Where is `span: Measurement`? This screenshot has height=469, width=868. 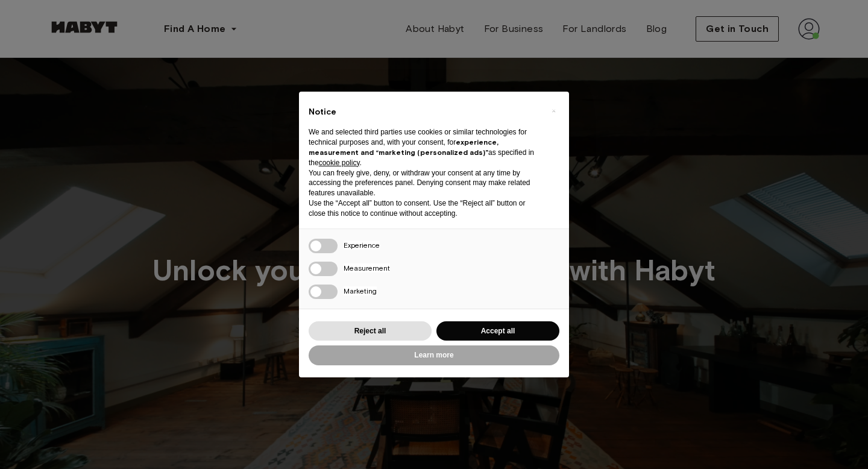
span: Measurement is located at coordinates (366, 267).